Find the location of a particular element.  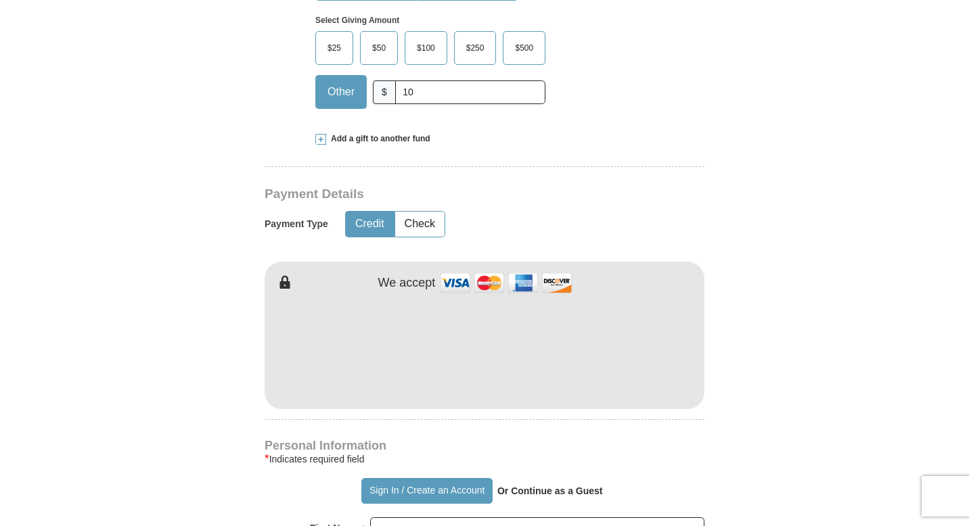

img: credit cards accepted is located at coordinates (506, 283).